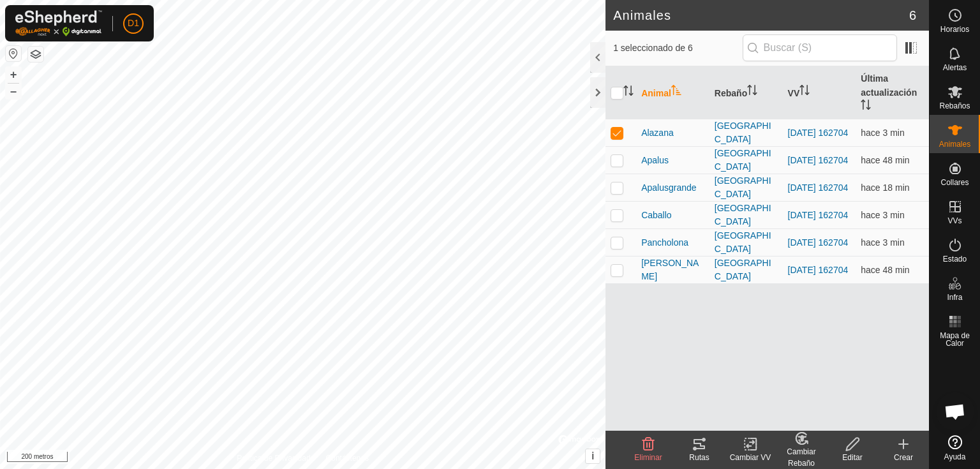 This screenshot has width=980, height=469. Describe the element at coordinates (657, 133) in the screenshot. I see `font: Alazana` at that location.